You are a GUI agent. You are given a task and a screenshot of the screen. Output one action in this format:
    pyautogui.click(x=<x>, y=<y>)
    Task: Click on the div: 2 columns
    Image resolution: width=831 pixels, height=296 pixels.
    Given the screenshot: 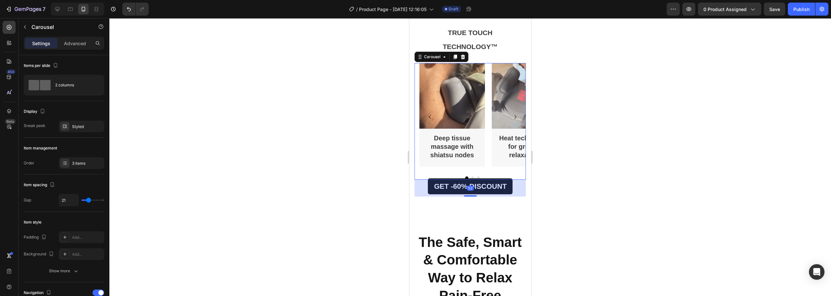 What is the action you would take?
    pyautogui.click(x=75, y=85)
    